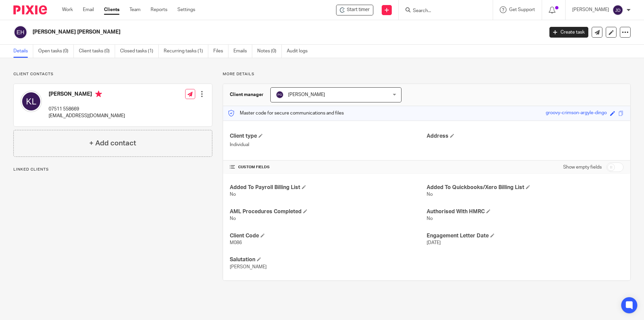  Describe the element at coordinates (525, 136) in the screenshot. I see `h4: Address` at that location.